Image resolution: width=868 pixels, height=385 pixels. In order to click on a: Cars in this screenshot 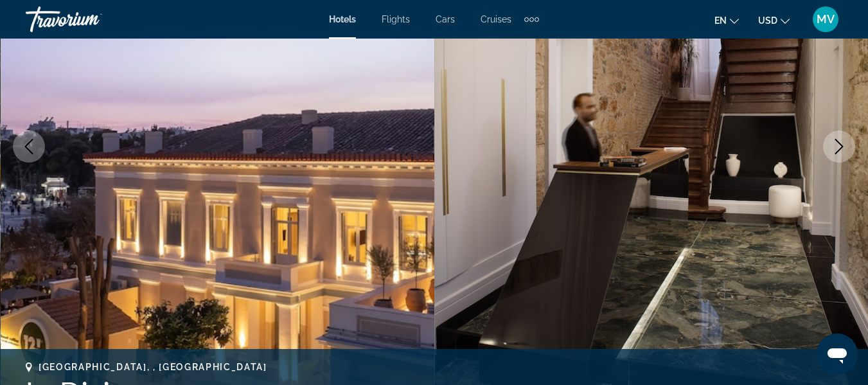, I will do `click(445, 20)`.